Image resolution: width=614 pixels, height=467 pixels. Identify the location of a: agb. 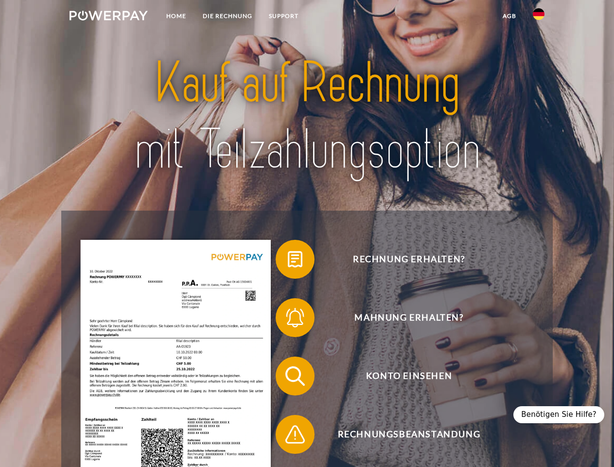
(510, 16).